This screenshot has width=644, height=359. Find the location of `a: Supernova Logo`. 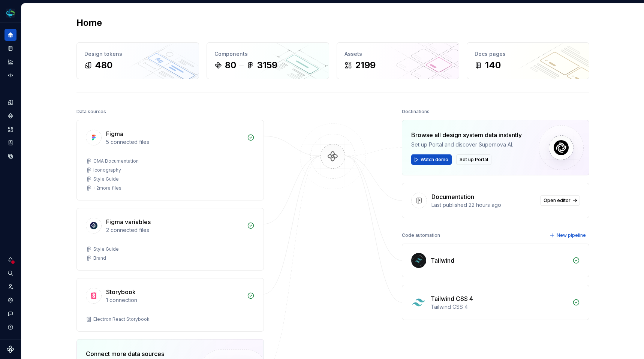

a: Supernova Logo is located at coordinates (11, 350).